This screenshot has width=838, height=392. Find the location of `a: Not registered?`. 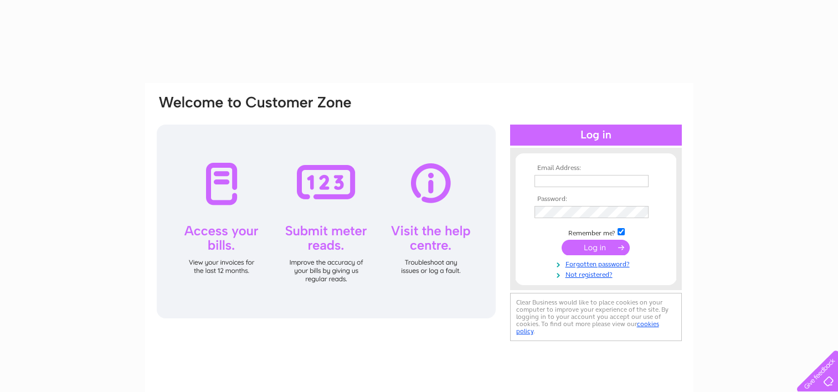

a: Not registered? is located at coordinates (597, 274).